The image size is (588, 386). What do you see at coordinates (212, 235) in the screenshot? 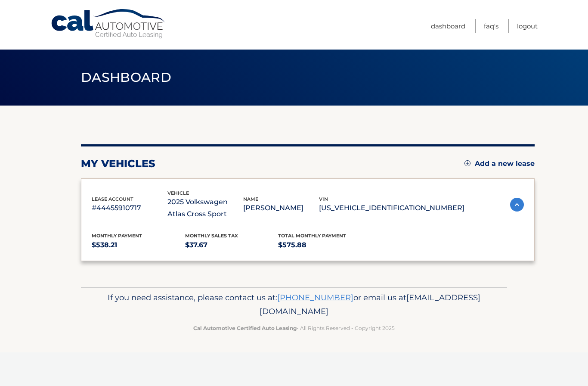
I see `span: Monthly sales Tax` at bounding box center [212, 235].